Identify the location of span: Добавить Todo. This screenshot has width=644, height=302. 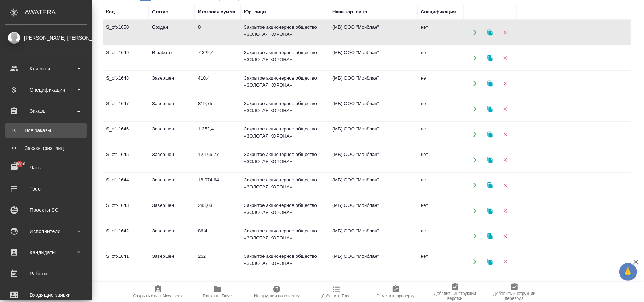
(336, 296).